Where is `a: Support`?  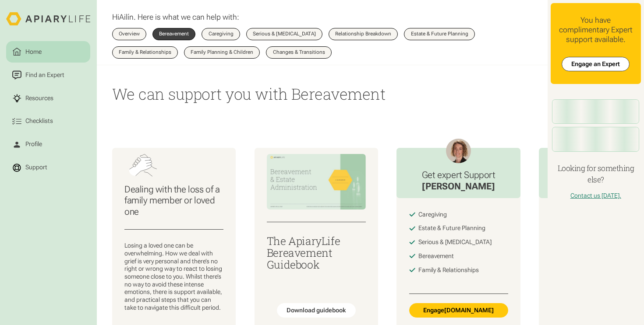 a: Support is located at coordinates (48, 167).